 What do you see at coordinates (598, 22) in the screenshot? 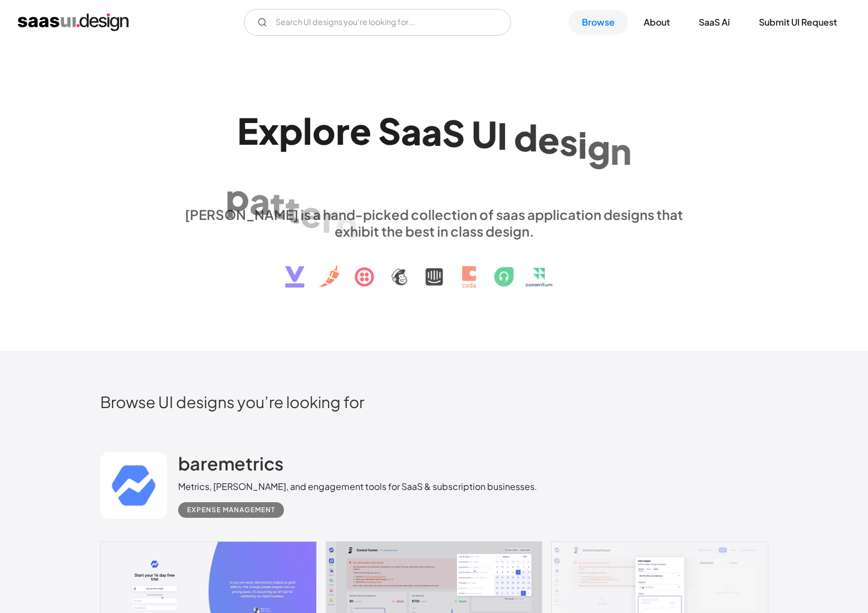
I see `a: Browse` at bounding box center [598, 22].